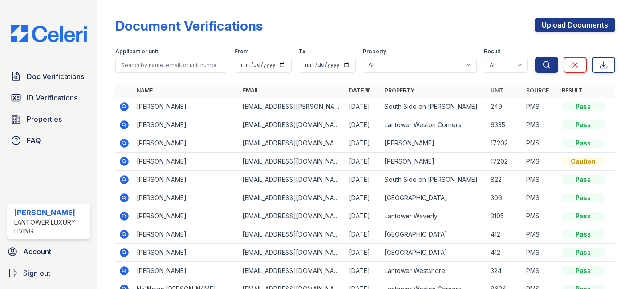 The height and width of the screenshot is (289, 633). Describe the element at coordinates (145, 90) in the screenshot. I see `a: Name` at that location.